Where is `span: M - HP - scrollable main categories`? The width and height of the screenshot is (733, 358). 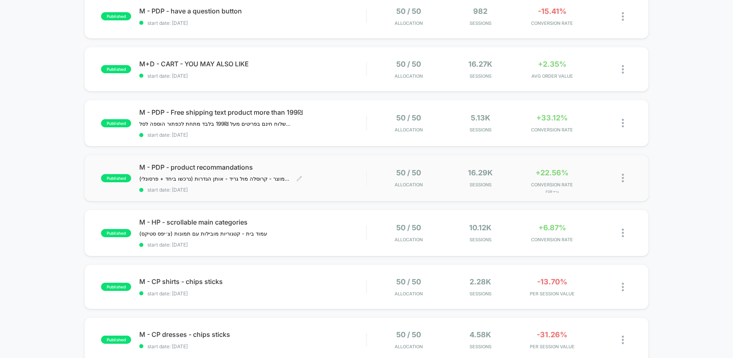
span: M - HP - scrollable main categories is located at coordinates (252, 222).